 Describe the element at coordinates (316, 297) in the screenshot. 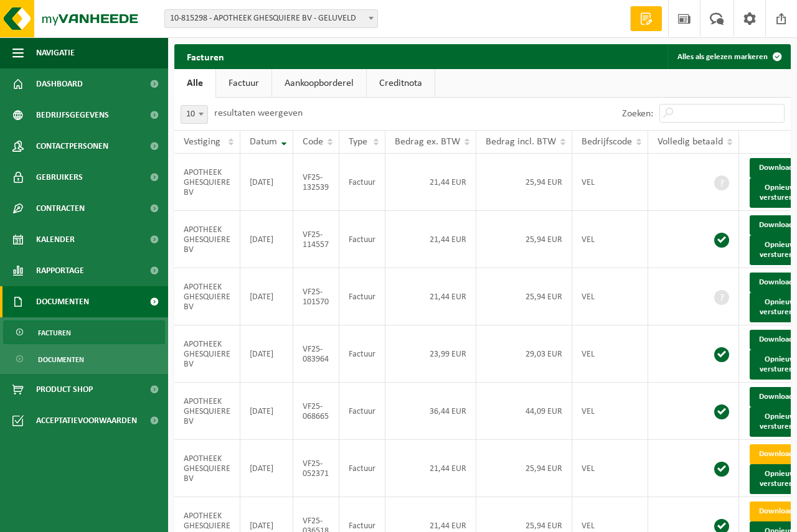

I see `td: VF25-101570` at that location.